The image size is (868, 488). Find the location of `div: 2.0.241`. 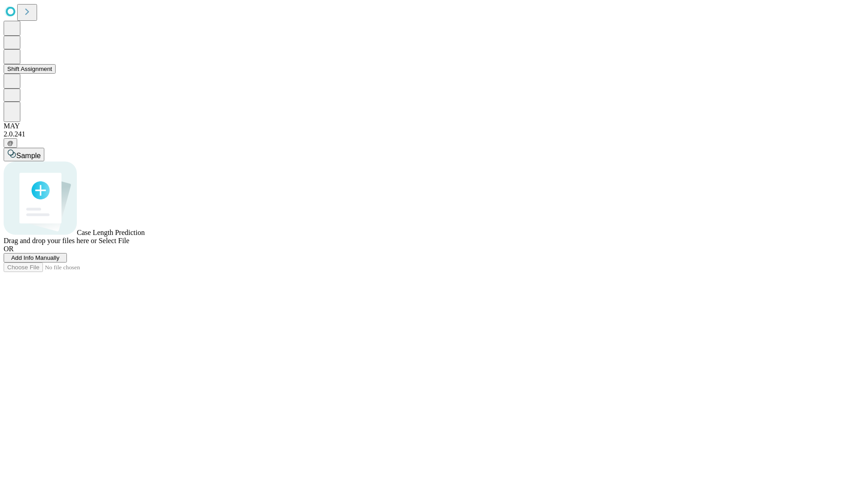

div: 2.0.241 is located at coordinates (434, 134).